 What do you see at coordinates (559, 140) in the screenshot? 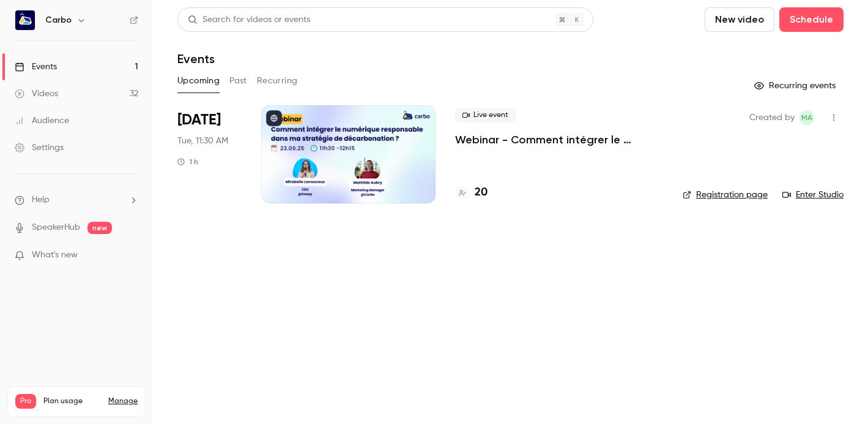
I see `a: Webinar - Comment intégrer le numérique responsable dans ma stratégie de décarbonation ?` at bounding box center [559, 140].